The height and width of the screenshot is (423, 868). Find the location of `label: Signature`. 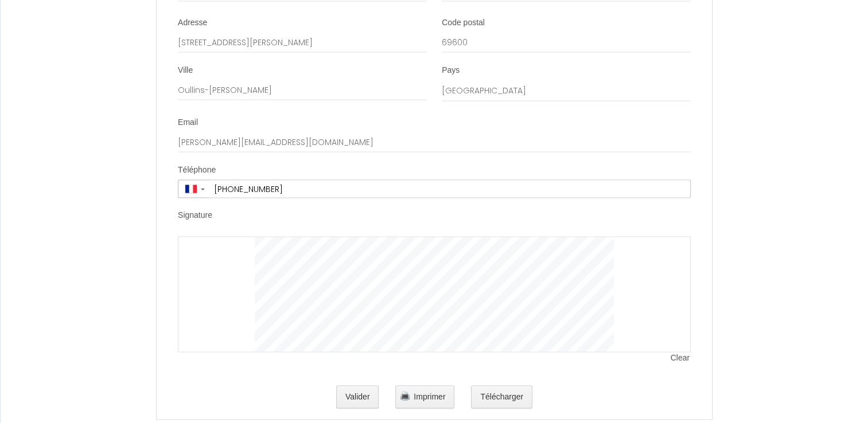

label: Signature is located at coordinates (195, 216).